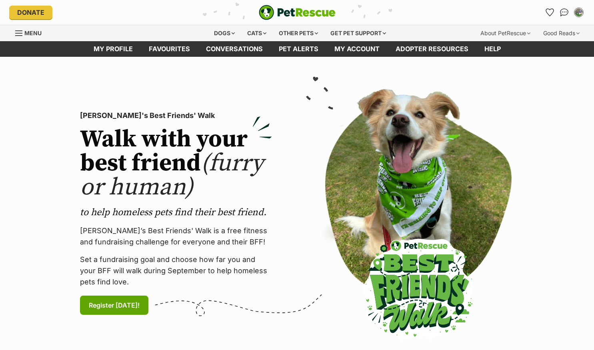  I want to click on ul: Account quick links, so click(564, 12).